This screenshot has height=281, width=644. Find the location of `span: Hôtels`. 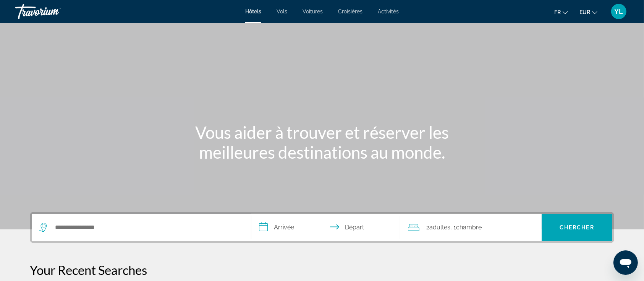

span: Hôtels is located at coordinates (253, 12).